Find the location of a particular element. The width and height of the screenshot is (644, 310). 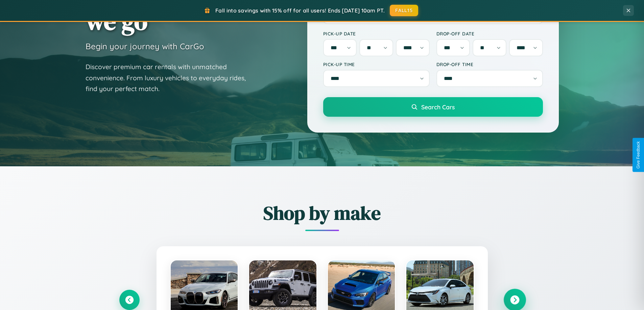

h2: Shop by make is located at coordinates (322, 213).